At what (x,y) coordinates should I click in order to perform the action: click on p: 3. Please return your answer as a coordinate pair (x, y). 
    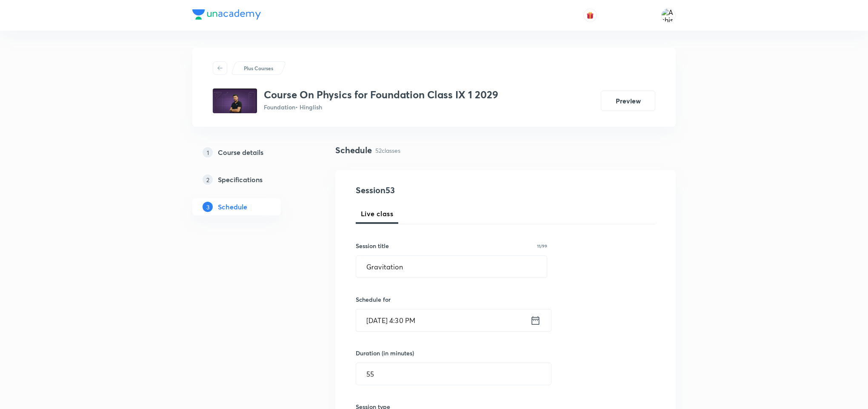
    Looking at the image, I should click on (208, 207).